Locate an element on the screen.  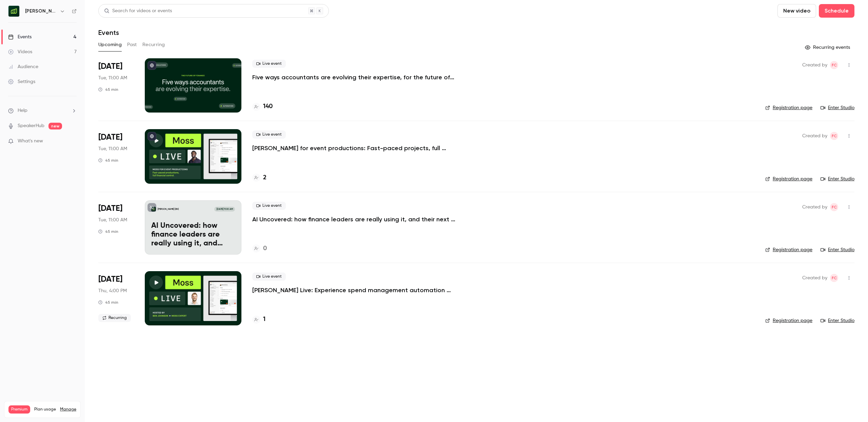
div: Nov 6 Thu, 3:00 PM (Europe/London) is located at coordinates (116, 299).